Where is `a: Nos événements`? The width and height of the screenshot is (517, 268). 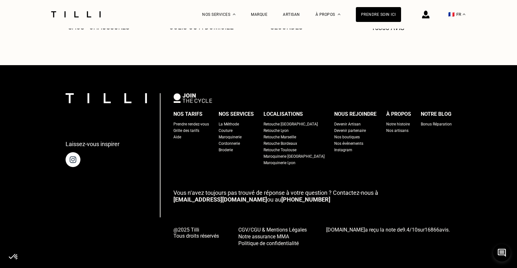 a: Nos événements is located at coordinates (349, 144).